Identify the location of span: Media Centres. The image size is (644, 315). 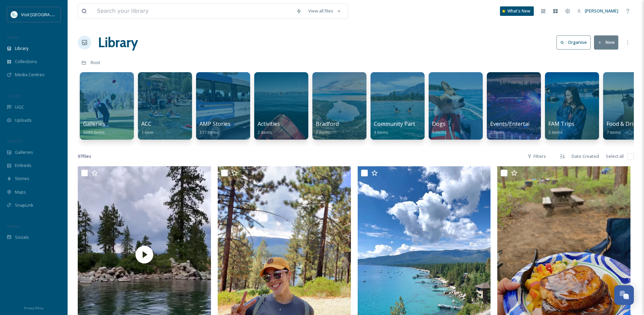
(30, 74).